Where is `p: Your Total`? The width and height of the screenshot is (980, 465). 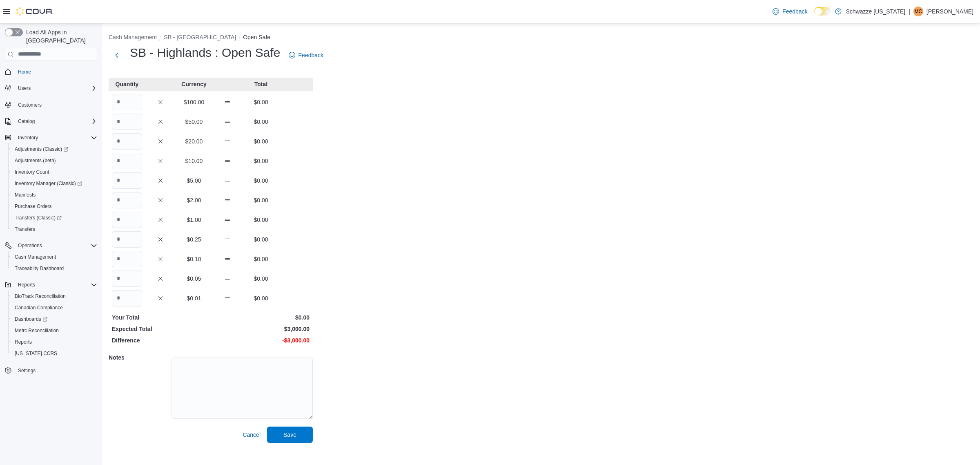
p: Your Total is located at coordinates (160, 318).